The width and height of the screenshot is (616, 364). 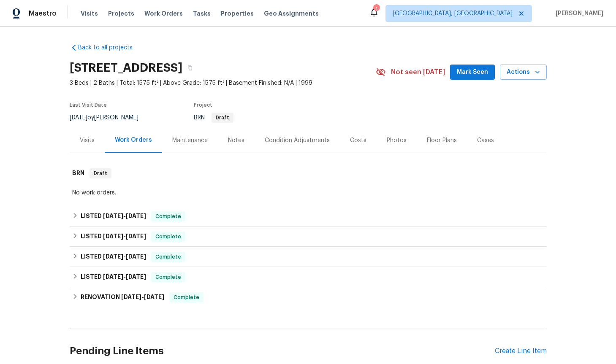 What do you see at coordinates (78, 173) in the screenshot?
I see `h6: BRN` at bounding box center [78, 173].